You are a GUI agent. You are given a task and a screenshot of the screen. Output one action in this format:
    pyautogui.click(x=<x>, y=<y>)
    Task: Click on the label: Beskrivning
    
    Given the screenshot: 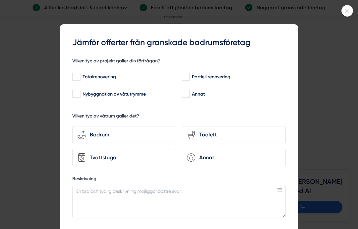 What is the action you would take?
    pyautogui.click(x=179, y=180)
    